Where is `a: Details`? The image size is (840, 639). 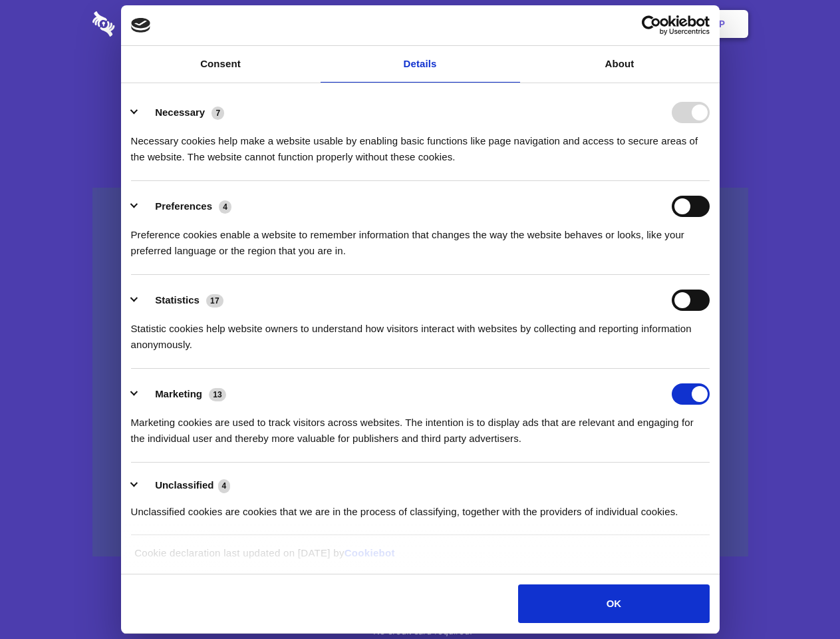
a: Details is located at coordinates (420, 64).